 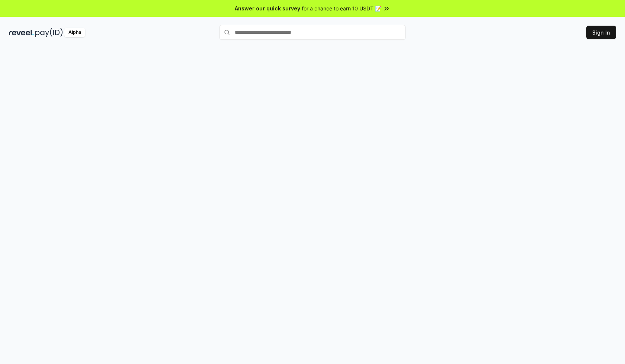 What do you see at coordinates (267, 8) in the screenshot?
I see `span: Answer our quick survey` at bounding box center [267, 8].